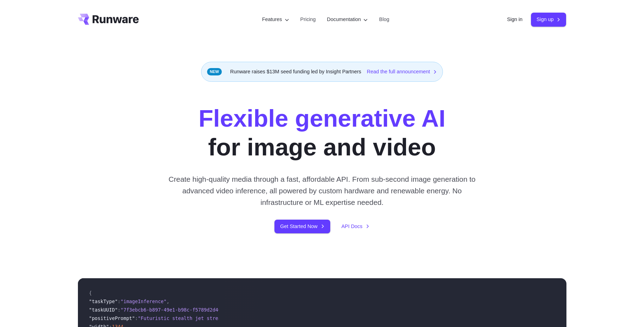  Describe the element at coordinates (104, 310) in the screenshot. I see `span: "taskUUID"` at that location.